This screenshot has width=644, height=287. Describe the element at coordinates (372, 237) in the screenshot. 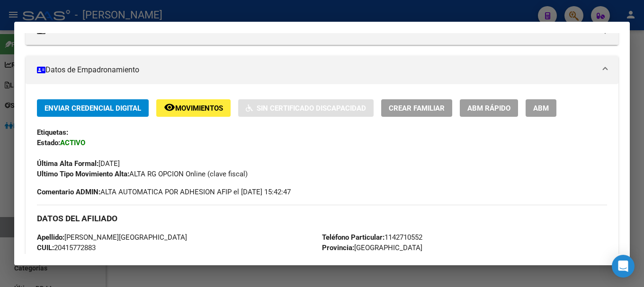

I see `span: 1142710552` at that location.